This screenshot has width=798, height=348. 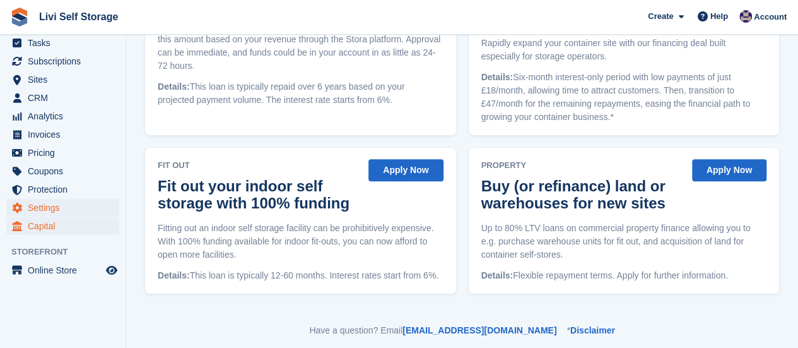 What do you see at coordinates (20, 17) in the screenshot?
I see `img: stora-icon-8386f47178a22dfd0bd8f6a31ec36ba5ce8667c1dd55bd0f319d3a0aa187defe.svg` at bounding box center [20, 17].